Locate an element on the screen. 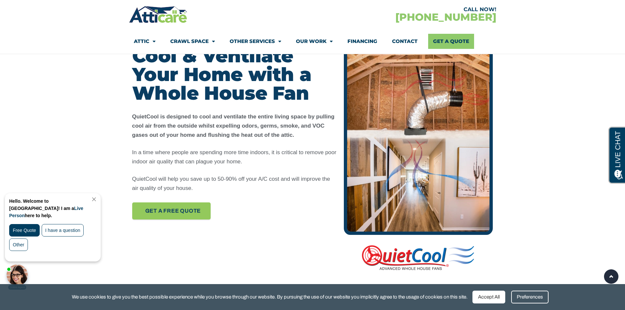 This screenshot has height=310, width=625. a: Crawl Space is located at coordinates (193, 41).